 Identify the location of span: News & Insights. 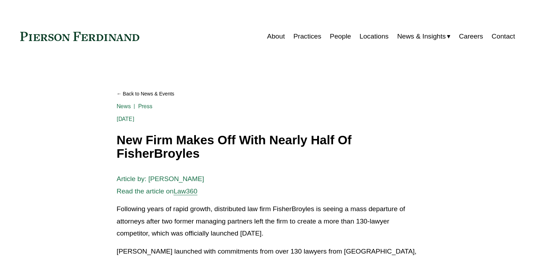
(422, 36).